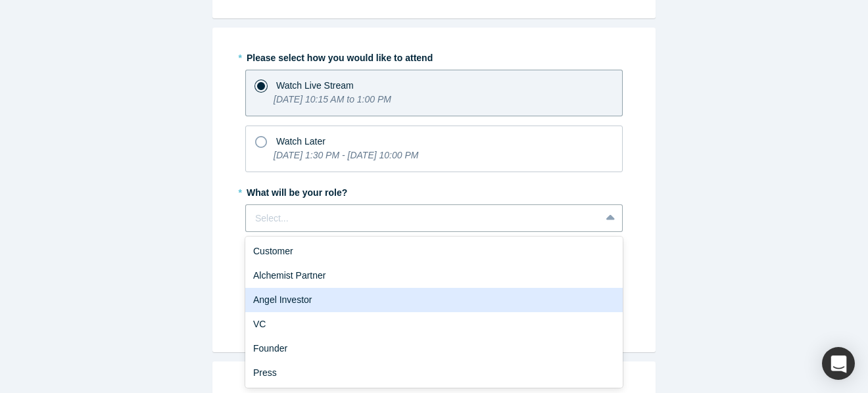 The image size is (868, 393). Describe the element at coordinates (434, 190) in the screenshot. I see `label: What will be your role?` at that location.